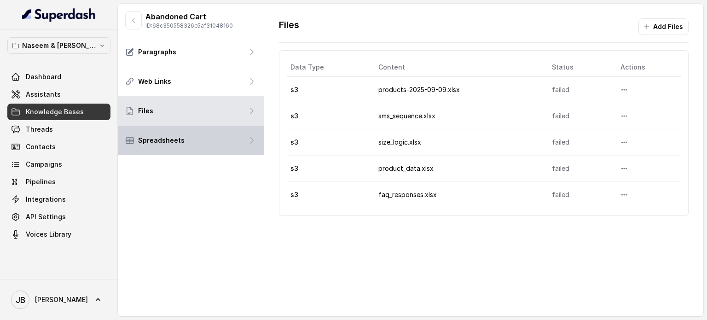 The image size is (707, 320). I want to click on span: Contacts, so click(40, 147).